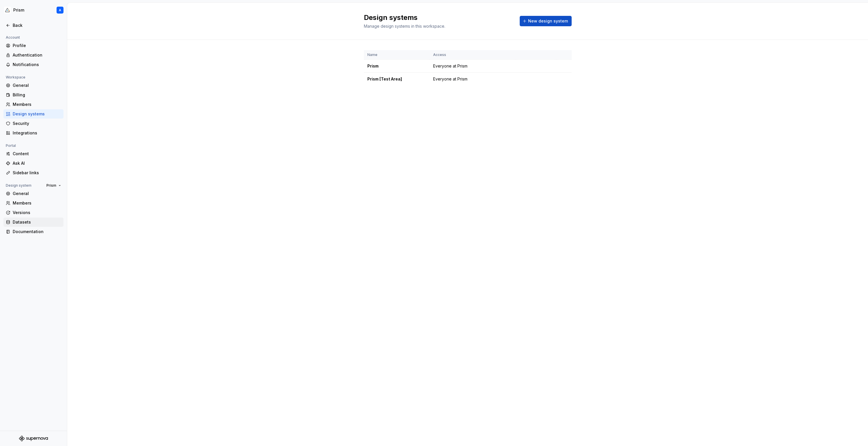  What do you see at coordinates (37, 133) in the screenshot?
I see `div: Integrations` at bounding box center [37, 133].